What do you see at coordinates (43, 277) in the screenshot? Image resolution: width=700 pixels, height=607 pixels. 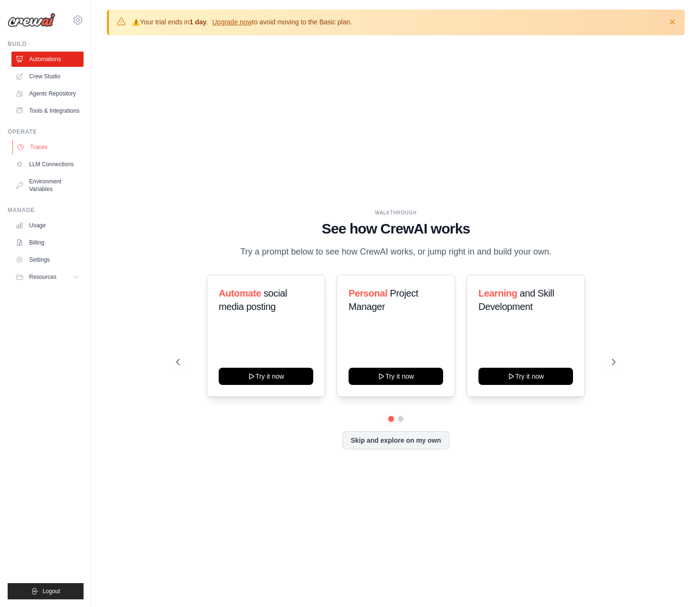 I see `span: Resources` at bounding box center [43, 277].